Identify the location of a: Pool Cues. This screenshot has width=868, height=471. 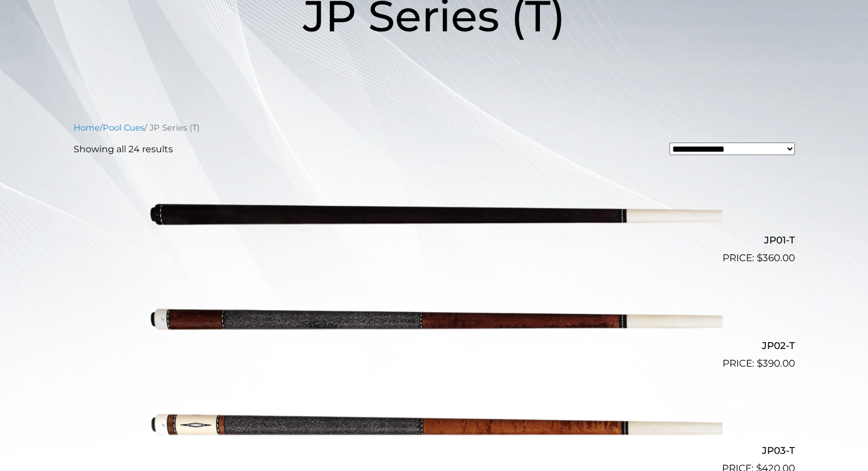
(123, 128).